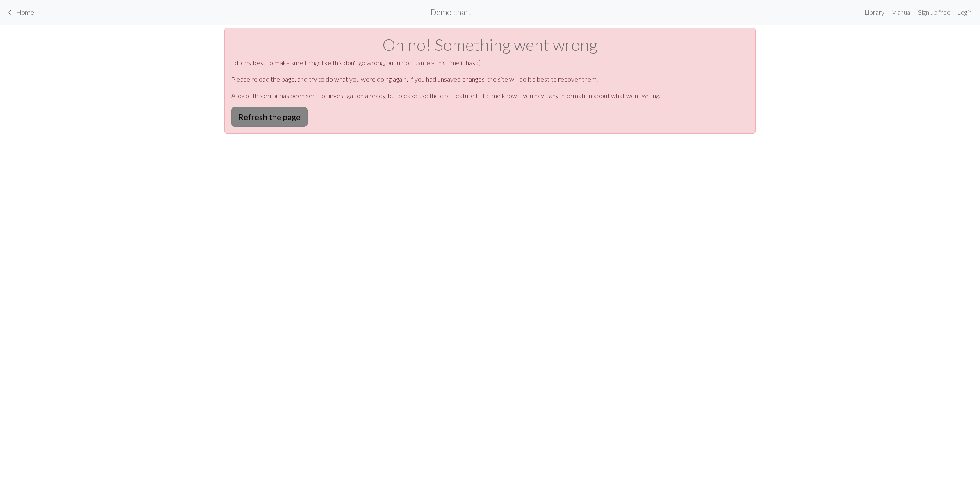 The image size is (980, 493). I want to click on button: Refresh the page, so click(270, 117).